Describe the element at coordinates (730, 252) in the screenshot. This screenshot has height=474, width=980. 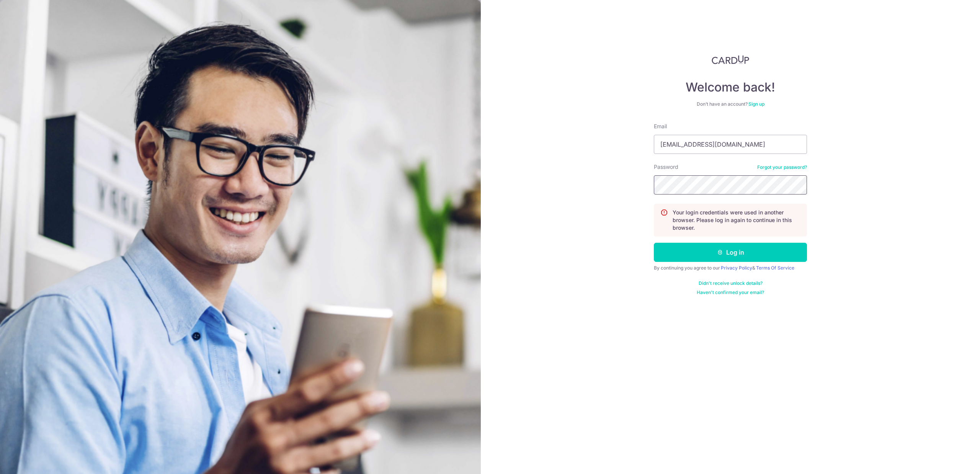
I see `button: Log in` at that location.